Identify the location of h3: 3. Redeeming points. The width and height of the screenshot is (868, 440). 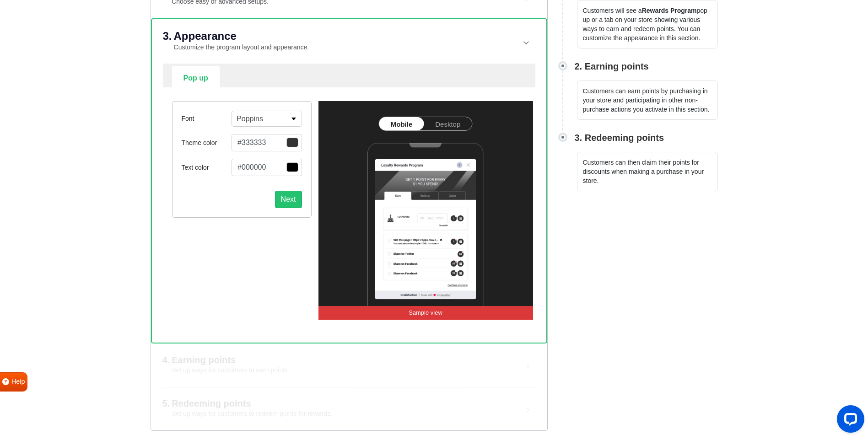
(619, 138).